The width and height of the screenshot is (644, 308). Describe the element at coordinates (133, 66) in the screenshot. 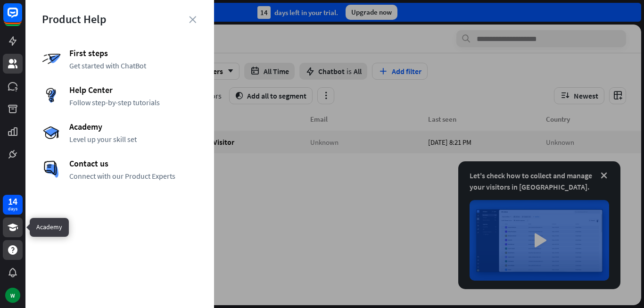

I see `span: Get started with ChatBot` at that location.